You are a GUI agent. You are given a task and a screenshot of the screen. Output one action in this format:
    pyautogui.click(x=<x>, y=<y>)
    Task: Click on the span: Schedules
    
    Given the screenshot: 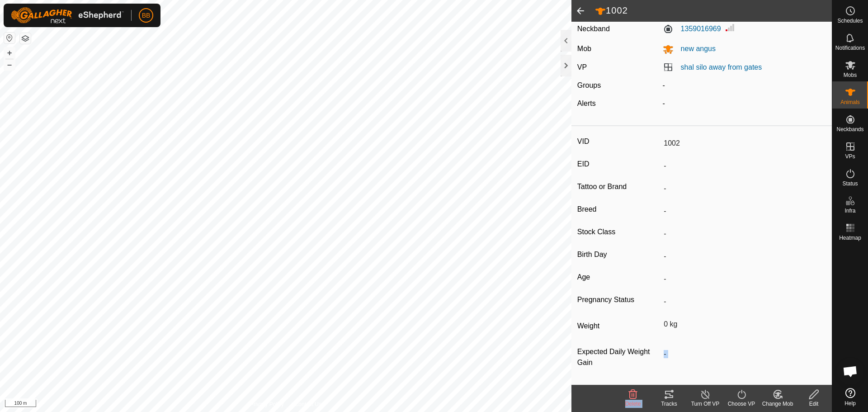 What is the action you would take?
    pyautogui.click(x=850, y=21)
    